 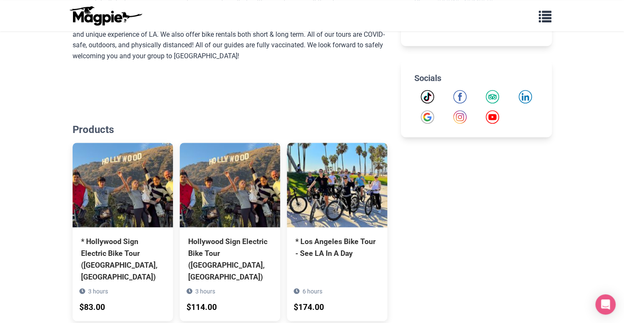 I want to click on img: Instagram icon, so click(x=460, y=117).